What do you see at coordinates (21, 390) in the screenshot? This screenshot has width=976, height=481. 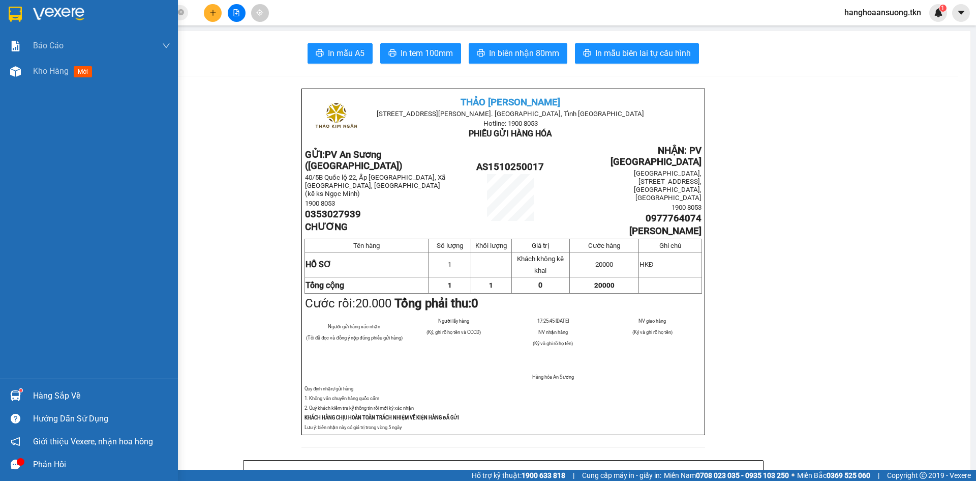 I see `sup: 1` at bounding box center [21, 390].